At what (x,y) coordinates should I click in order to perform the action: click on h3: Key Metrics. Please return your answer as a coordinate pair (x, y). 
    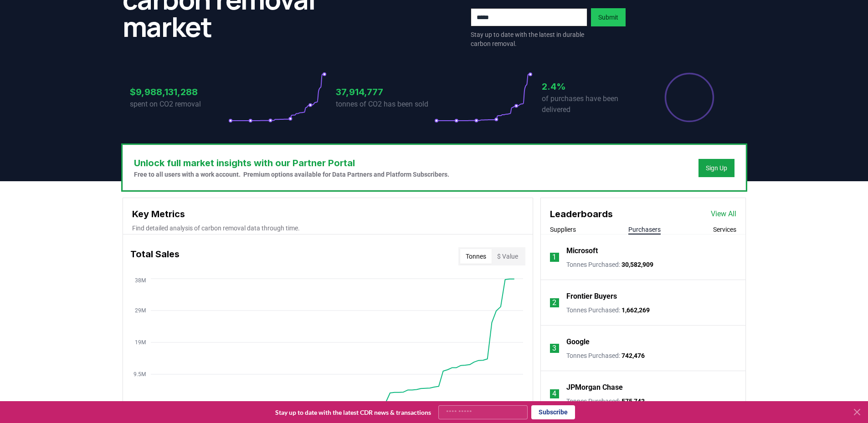
    Looking at the image, I should click on (327, 215).